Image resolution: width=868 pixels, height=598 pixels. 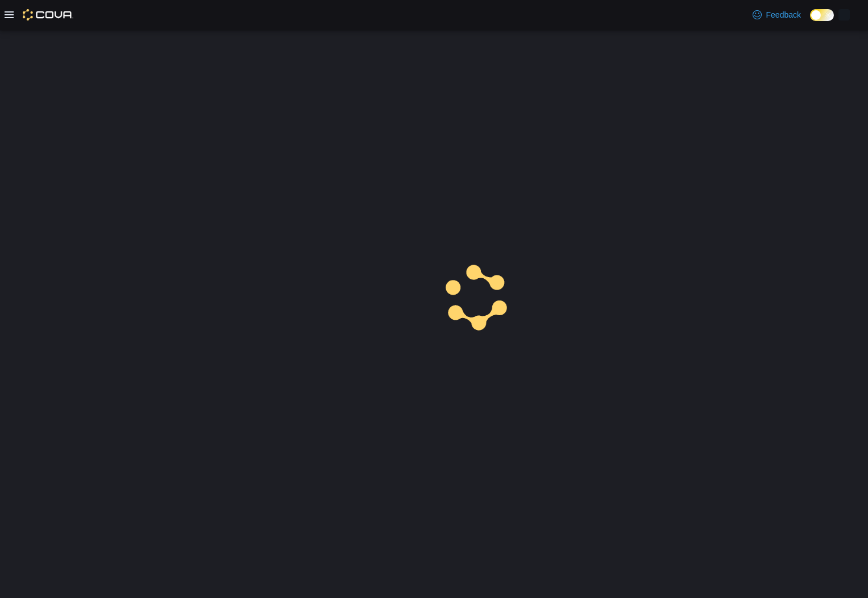 I want to click on img: cova-loader, so click(x=477, y=300).